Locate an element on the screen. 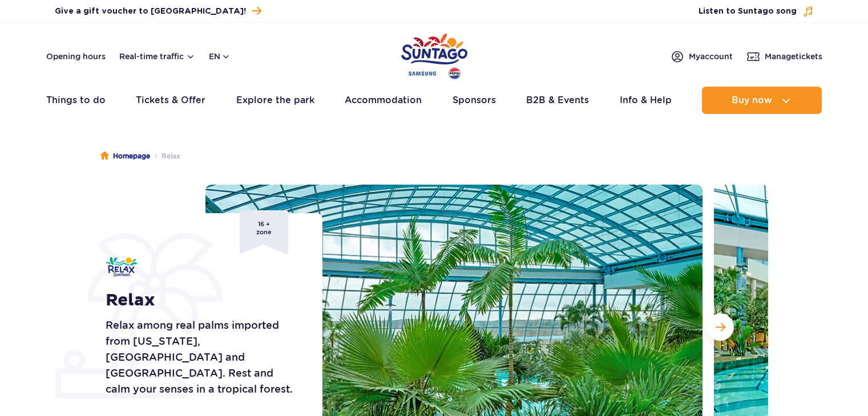  a: Explore the park is located at coordinates (275, 100).